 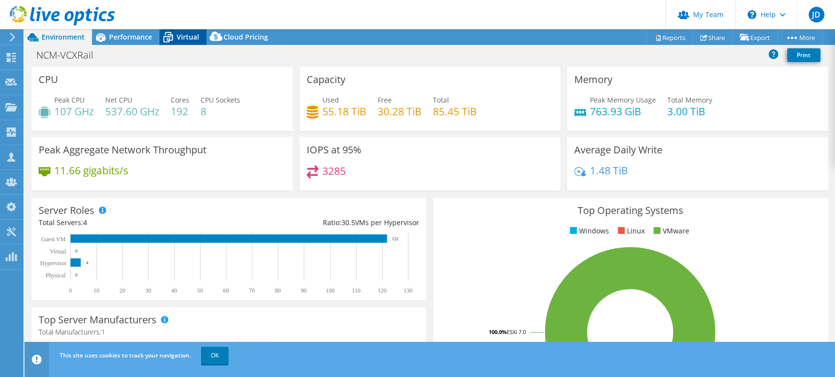 I want to click on li: Linux, so click(x=630, y=231).